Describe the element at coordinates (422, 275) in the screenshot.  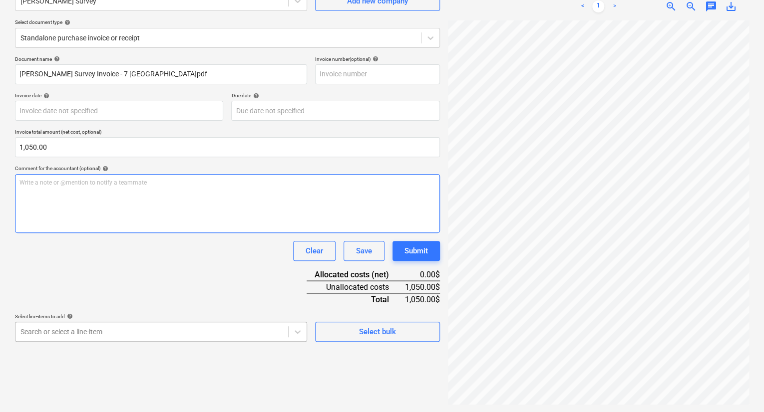
I see `div: 0.00$` at that location.